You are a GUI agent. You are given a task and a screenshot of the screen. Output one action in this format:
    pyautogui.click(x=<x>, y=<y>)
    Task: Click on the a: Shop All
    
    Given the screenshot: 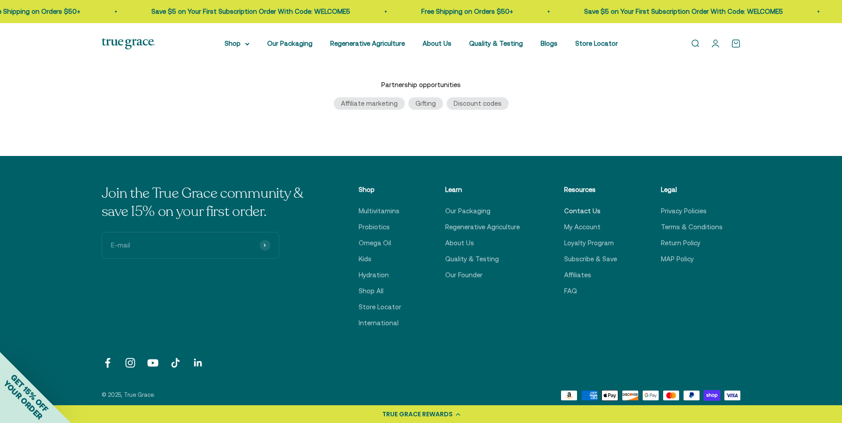 What is the action you would take?
    pyautogui.click(x=371, y=291)
    